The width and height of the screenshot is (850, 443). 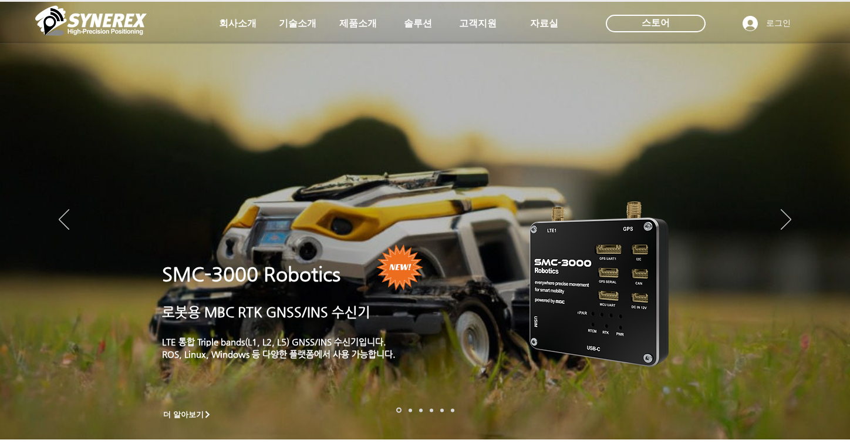 What do you see at coordinates (187, 414) in the screenshot?
I see `a: 더 알아보기` at bounding box center [187, 414].